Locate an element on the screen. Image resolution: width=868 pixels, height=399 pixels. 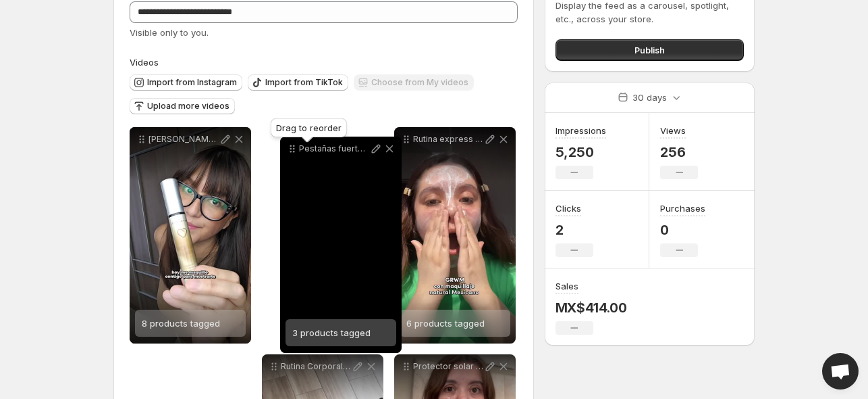
h3: Sales is located at coordinates (567, 286).